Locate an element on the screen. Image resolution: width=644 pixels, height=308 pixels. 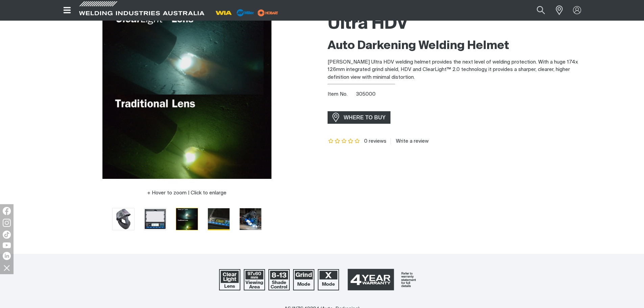
img: Welding Shade 8-12.5 is located at coordinates (279, 280).